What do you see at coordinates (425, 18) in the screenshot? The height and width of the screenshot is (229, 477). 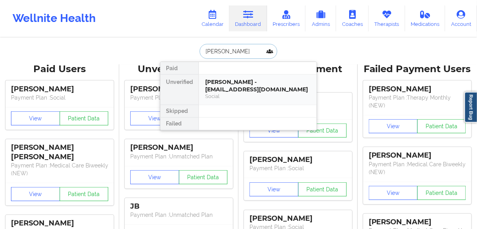 I see `a: Medications` at bounding box center [425, 18].